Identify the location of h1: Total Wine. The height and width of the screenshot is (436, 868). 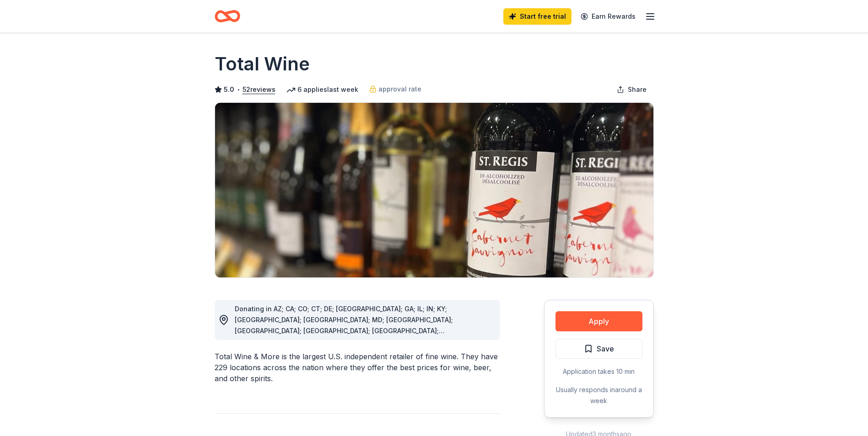
(262, 64).